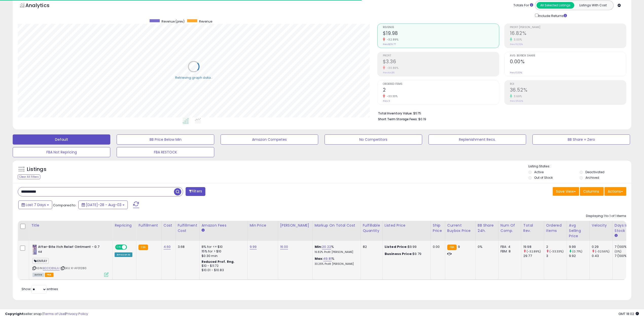  Describe the element at coordinates (602, 251) in the screenshot. I see `small: (-32.56%)` at that location.